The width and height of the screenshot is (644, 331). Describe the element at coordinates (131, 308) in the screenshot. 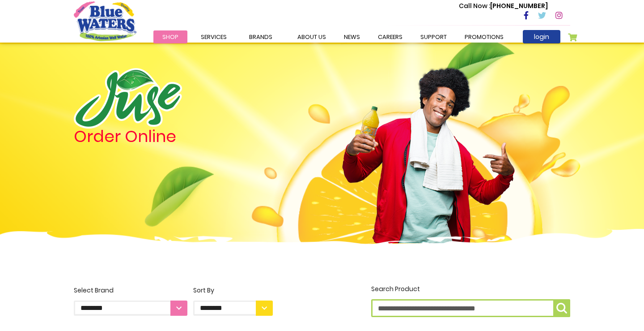

I see `select: Select Brand` at that location.